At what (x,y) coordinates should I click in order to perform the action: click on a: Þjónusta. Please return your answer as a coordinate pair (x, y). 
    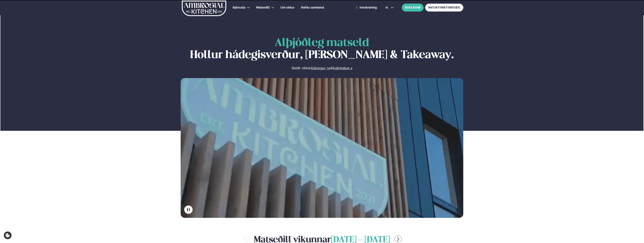
    Looking at the image, I should click on (239, 7).